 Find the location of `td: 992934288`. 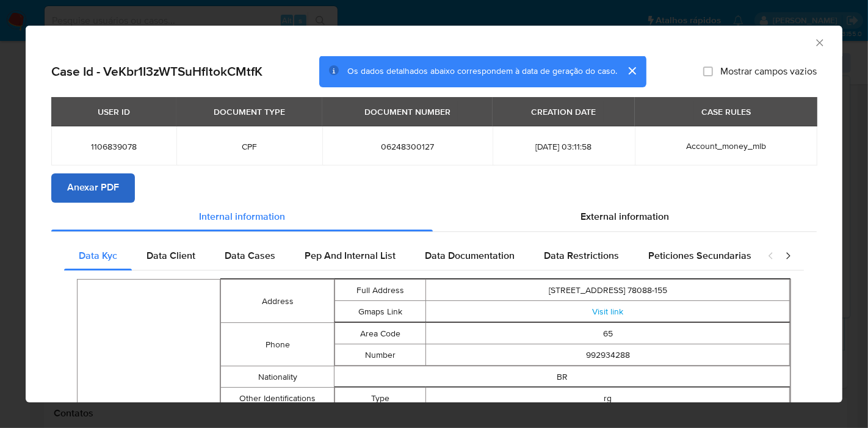

td: 992934288 is located at coordinates (608, 355).